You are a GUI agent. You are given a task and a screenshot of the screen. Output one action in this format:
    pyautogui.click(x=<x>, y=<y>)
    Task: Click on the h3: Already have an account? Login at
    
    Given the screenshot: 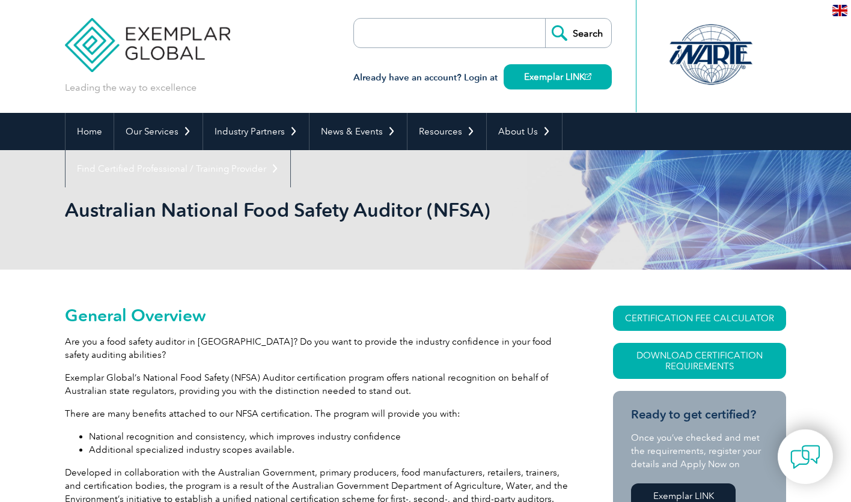 What is the action you would take?
    pyautogui.click(x=483, y=78)
    